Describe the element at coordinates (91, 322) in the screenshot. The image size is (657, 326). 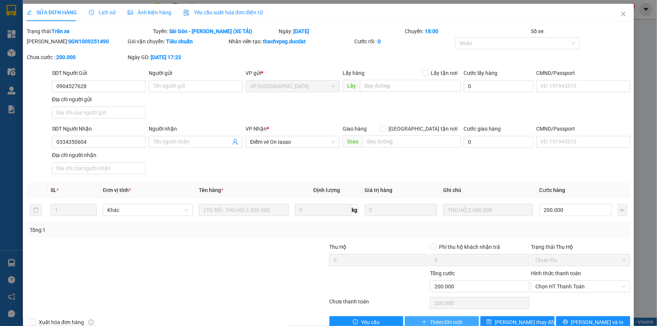
I see `span: info-circle` at that location.